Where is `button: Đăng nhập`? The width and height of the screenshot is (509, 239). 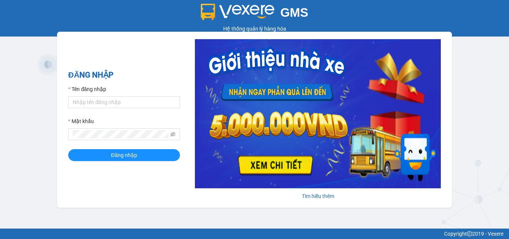
button: Đăng nhập is located at coordinates (124, 155).